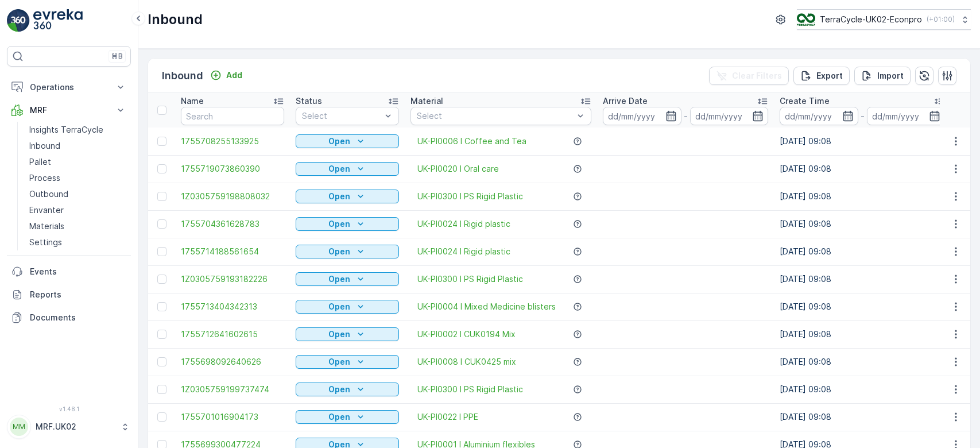 The height and width of the screenshot is (448, 980). I want to click on input: Search, so click(233, 116).